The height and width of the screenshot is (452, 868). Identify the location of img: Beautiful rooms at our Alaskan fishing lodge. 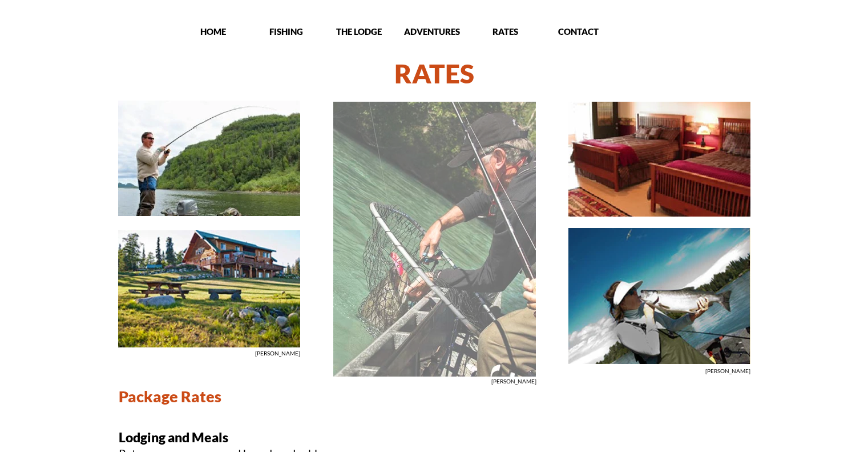
(659, 159).